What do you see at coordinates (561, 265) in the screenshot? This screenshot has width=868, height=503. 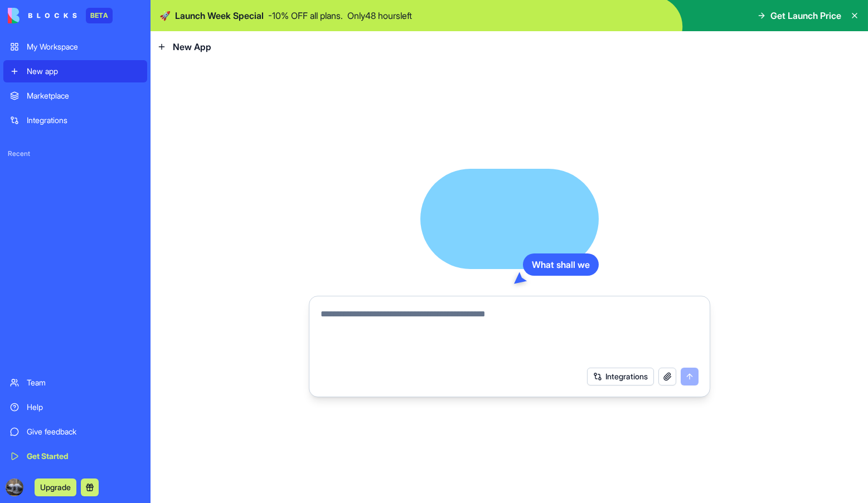 I see `div: What shall we` at bounding box center [561, 265].